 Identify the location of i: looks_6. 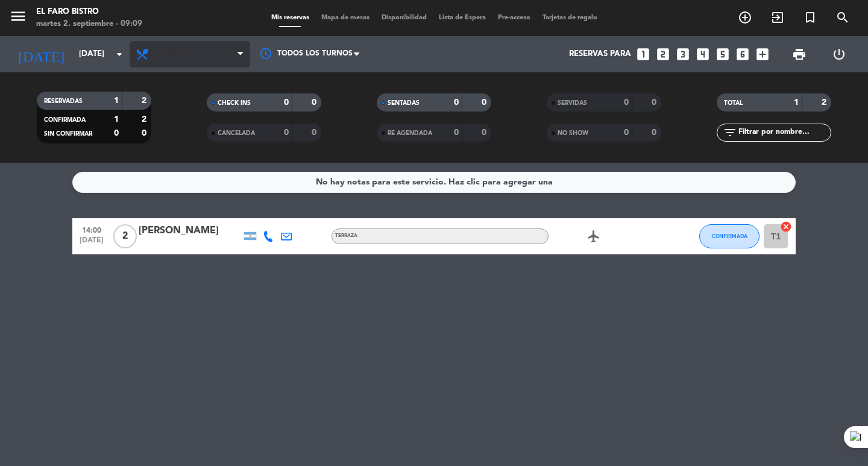
(742, 54).